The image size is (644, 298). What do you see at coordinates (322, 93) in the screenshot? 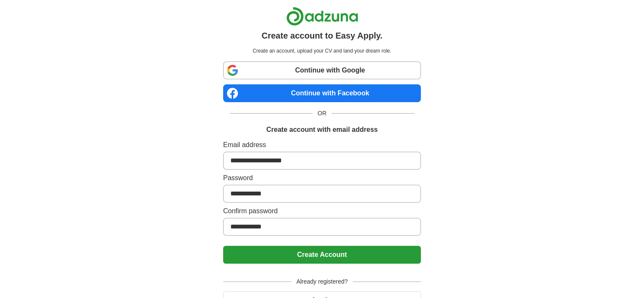
I see `a: Continue with Facebook` at bounding box center [322, 93].